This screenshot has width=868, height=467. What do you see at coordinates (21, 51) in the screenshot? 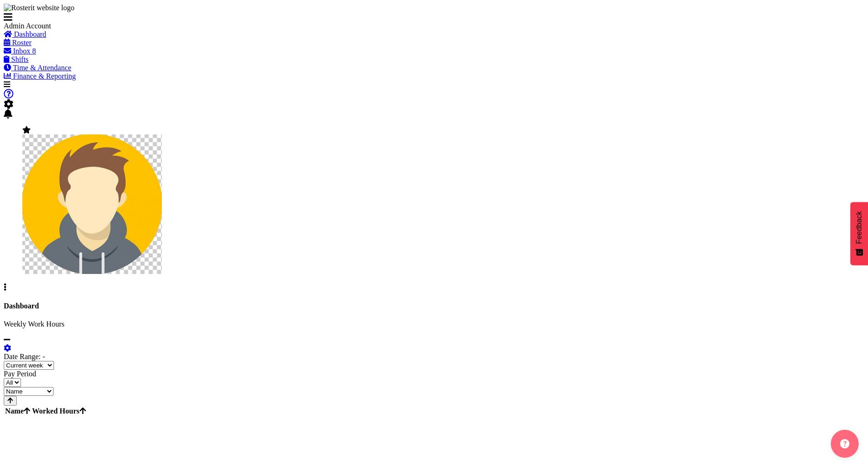
I see `span: Inbox` at bounding box center [21, 51].